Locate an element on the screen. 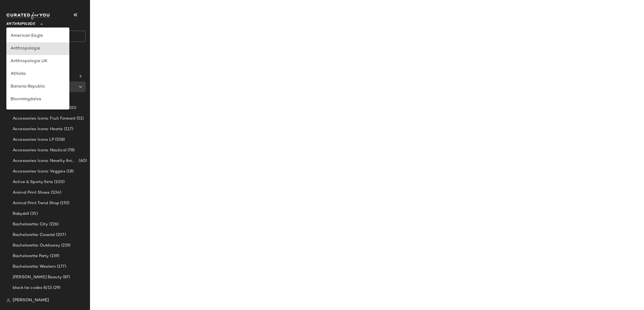  span: (96) is located at coordinates (65, 98).